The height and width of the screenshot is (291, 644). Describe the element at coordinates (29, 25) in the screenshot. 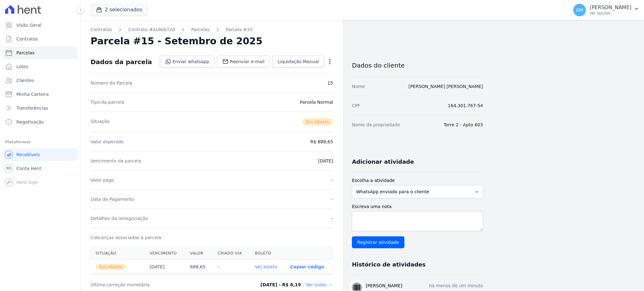

I see `span: Visão Geral` at that location.